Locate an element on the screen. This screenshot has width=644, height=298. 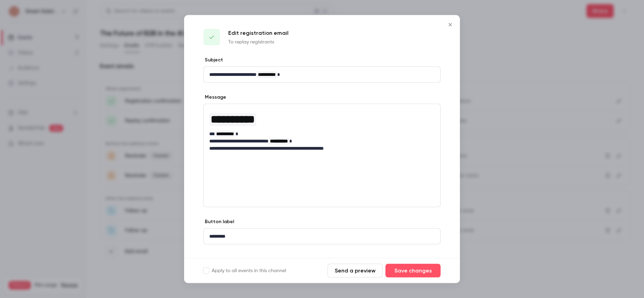
button: Close is located at coordinates (450, 25).